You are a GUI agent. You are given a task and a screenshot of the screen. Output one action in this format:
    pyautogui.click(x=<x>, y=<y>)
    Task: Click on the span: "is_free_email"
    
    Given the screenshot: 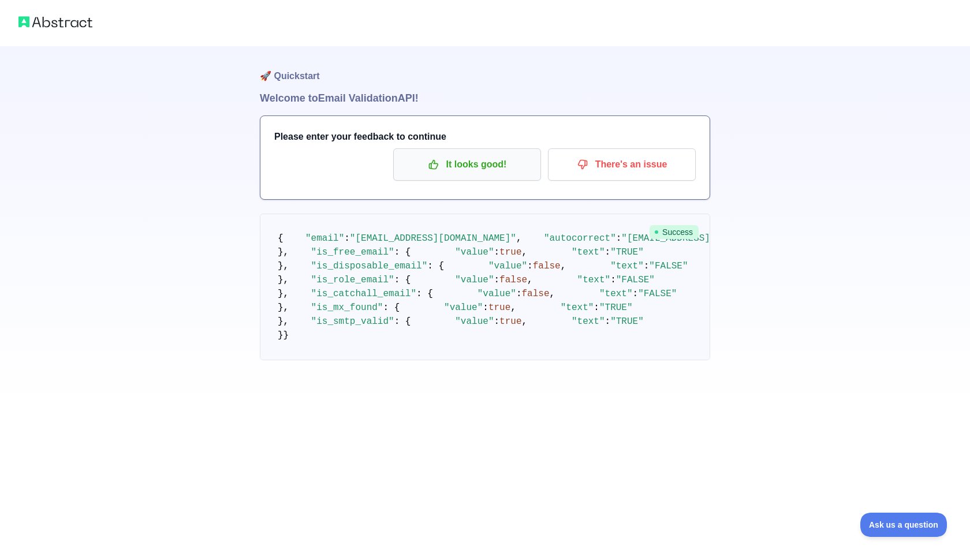 What is the action you would take?
    pyautogui.click(x=353, y=252)
    